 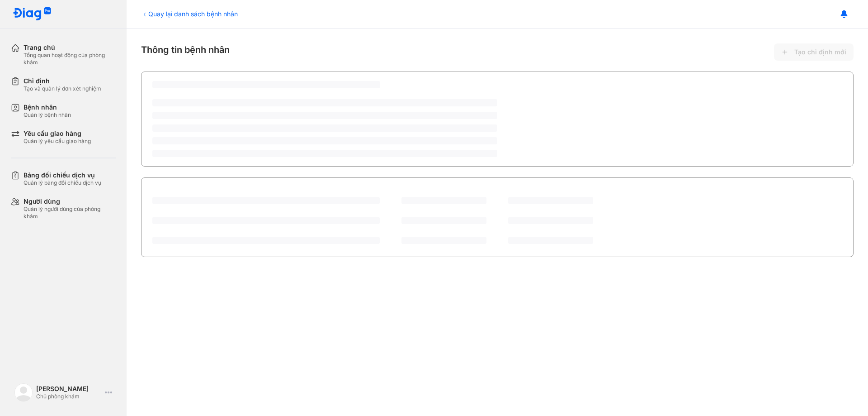 What do you see at coordinates (70, 59) in the screenshot?
I see `div: Tổng quan hoạt động của phòng khám` at bounding box center [70, 59].